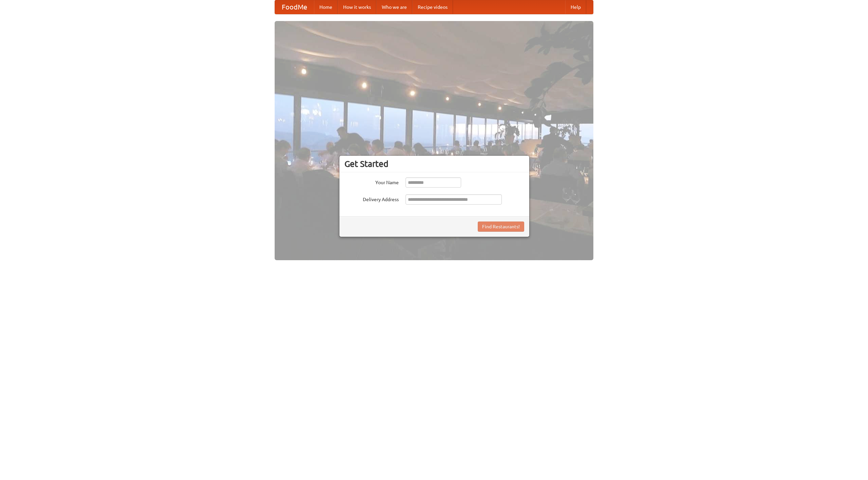 Image resolution: width=868 pixels, height=480 pixels. What do you see at coordinates (433, 7) in the screenshot?
I see `a: Recipe videos` at bounding box center [433, 7].